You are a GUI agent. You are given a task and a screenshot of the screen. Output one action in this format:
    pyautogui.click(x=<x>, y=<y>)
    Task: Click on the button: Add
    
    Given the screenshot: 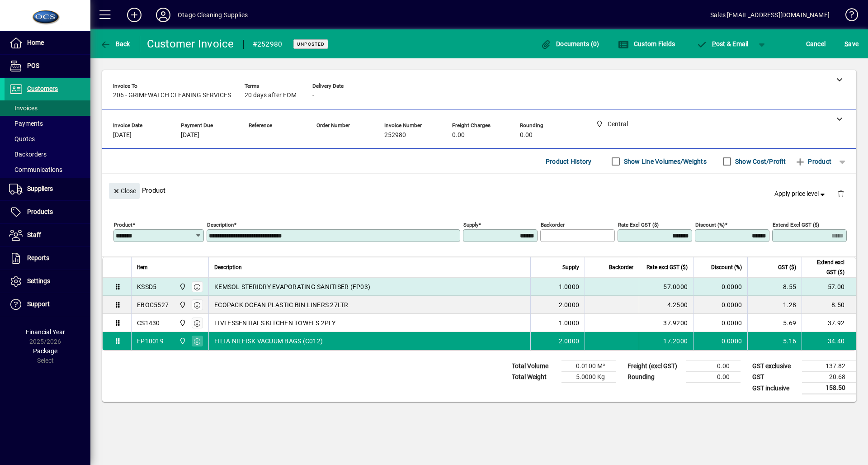 What is the action you would take?
    pyautogui.click(x=134, y=15)
    